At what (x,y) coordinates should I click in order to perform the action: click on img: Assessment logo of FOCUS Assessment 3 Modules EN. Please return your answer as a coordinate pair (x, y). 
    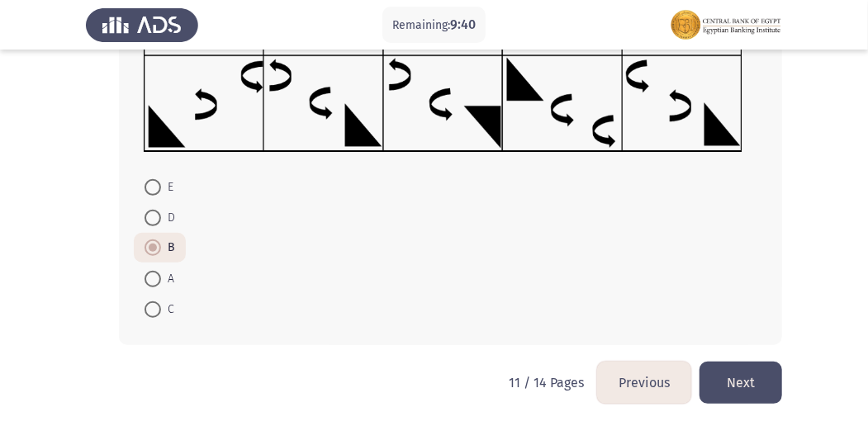
    Looking at the image, I should click on (726, 25).